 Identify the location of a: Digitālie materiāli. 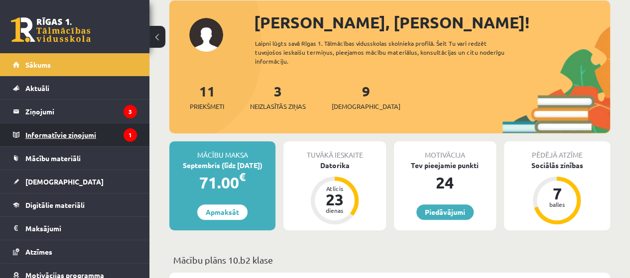
(75, 205).